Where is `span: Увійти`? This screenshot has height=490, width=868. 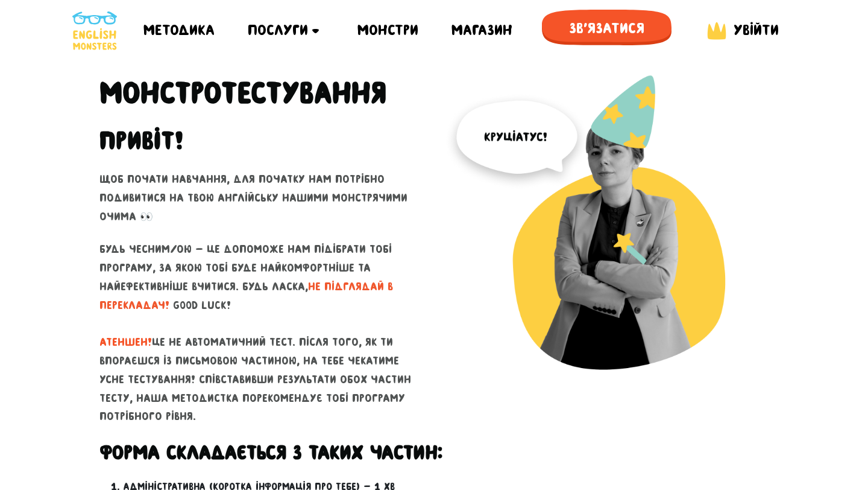 span: Увійти is located at coordinates (756, 30).